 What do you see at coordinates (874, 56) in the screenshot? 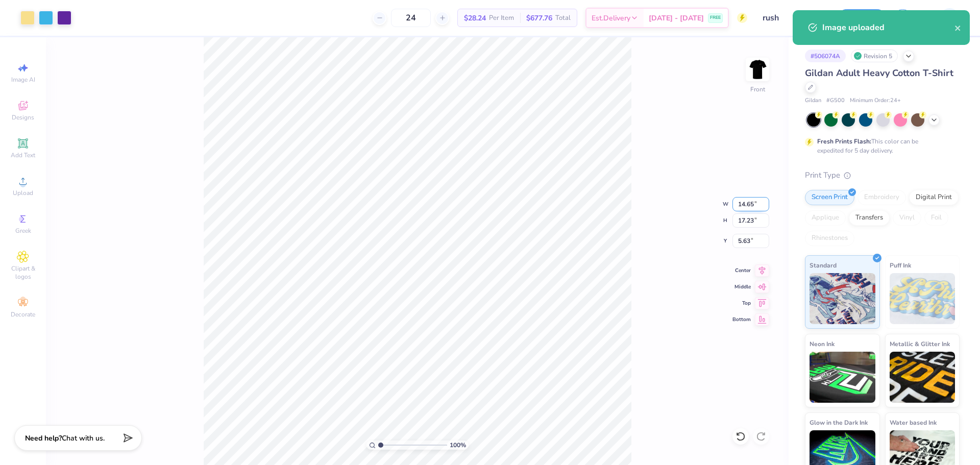
I see `div: Revision 5` at bounding box center [874, 56].